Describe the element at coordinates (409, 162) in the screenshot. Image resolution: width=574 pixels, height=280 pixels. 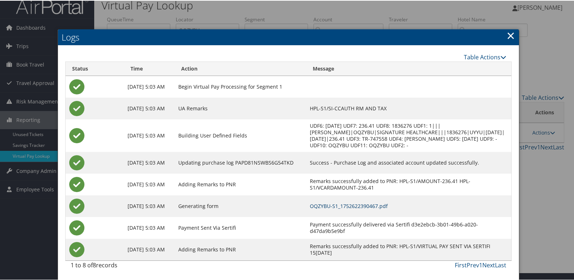
I see `td: Success - Purchase Log and associated account updated successfully.` at that location.